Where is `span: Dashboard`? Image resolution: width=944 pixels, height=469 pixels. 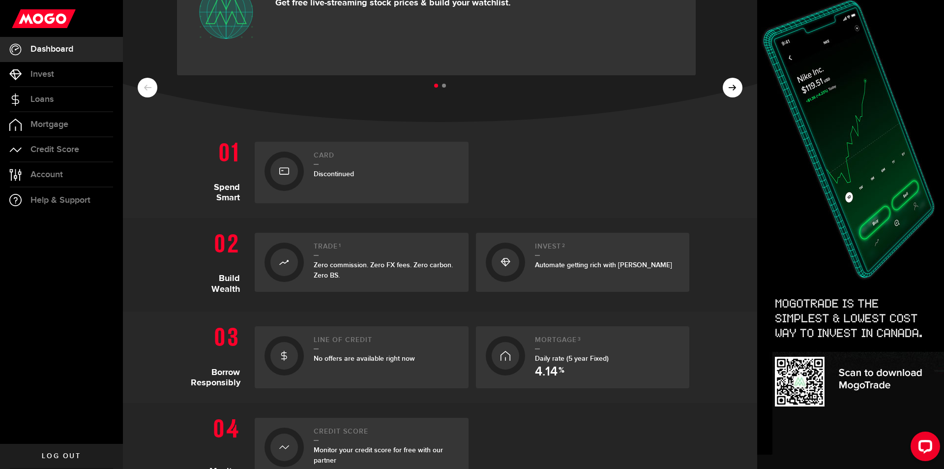
span: Dashboard is located at coordinates (52, 49).